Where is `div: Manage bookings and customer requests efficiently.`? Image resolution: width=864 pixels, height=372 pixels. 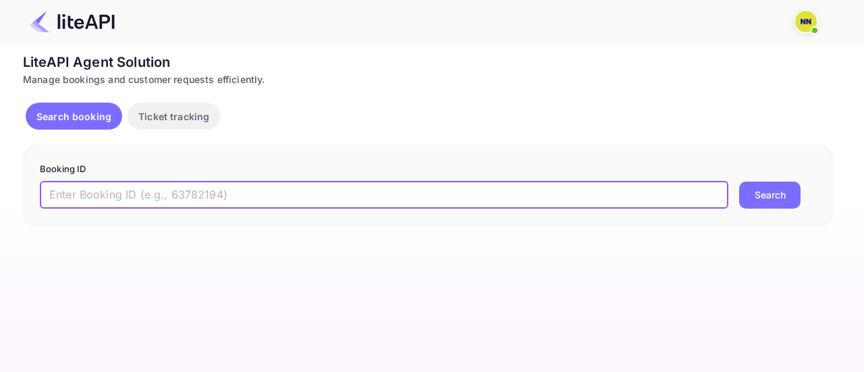 div: Manage bookings and customer requests efficiently. is located at coordinates (428, 79).